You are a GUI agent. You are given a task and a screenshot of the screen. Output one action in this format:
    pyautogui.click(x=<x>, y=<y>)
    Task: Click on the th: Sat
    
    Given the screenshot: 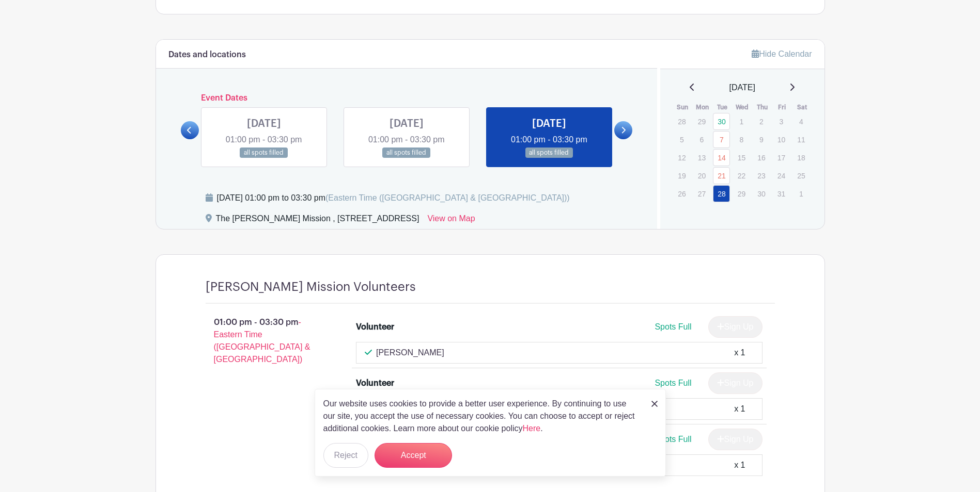 What is the action you would take?
    pyautogui.click(x=802, y=107)
    